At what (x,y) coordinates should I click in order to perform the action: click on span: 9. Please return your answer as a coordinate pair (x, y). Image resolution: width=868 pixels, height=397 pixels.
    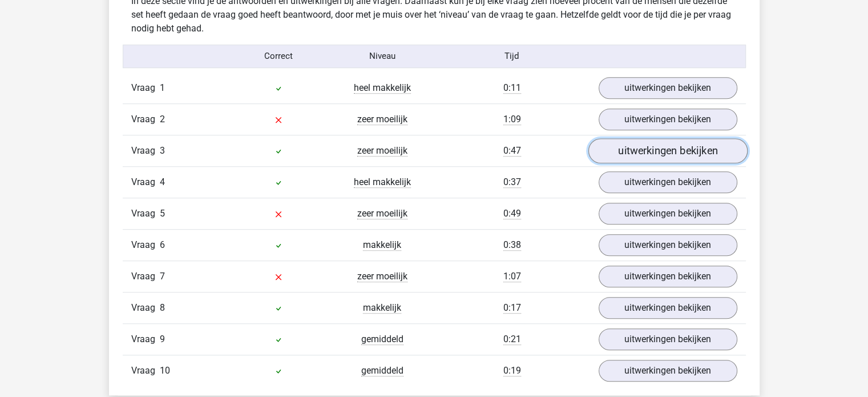
    Looking at the image, I should click on (162, 339).